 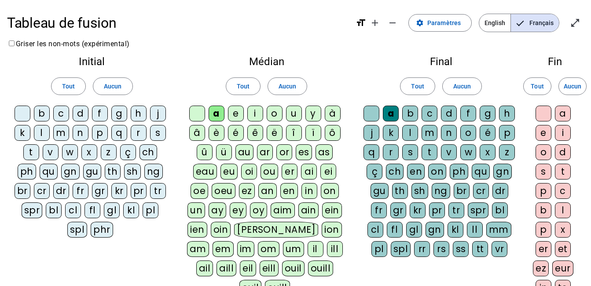 I want to click on div: qu, so click(x=481, y=172).